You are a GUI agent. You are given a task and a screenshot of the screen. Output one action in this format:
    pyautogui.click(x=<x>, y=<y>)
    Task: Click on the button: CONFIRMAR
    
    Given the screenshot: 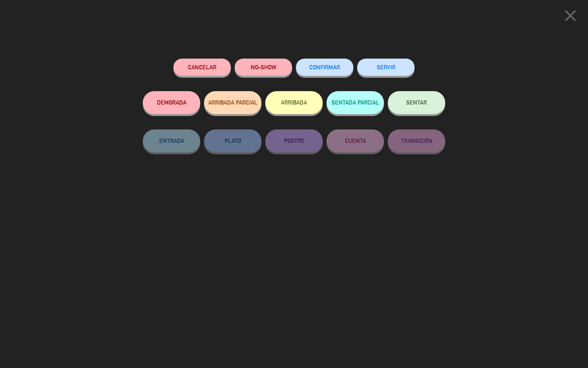 What is the action you would take?
    pyautogui.click(x=325, y=67)
    